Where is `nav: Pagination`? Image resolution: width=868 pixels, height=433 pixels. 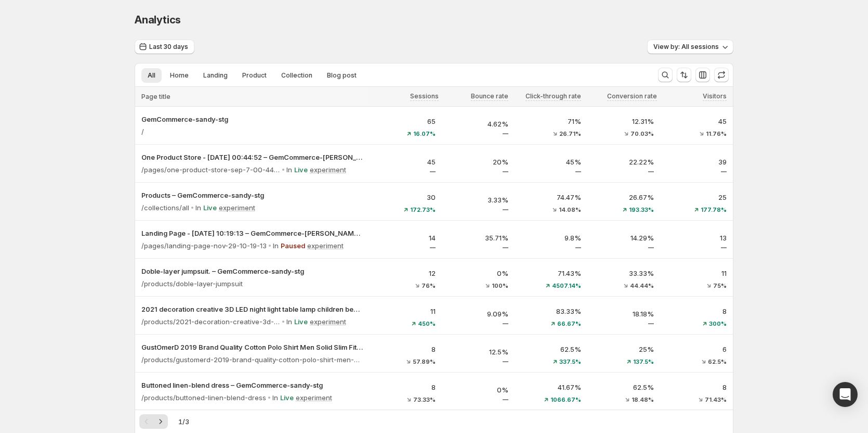 nav: Pagination is located at coordinates (154, 422).